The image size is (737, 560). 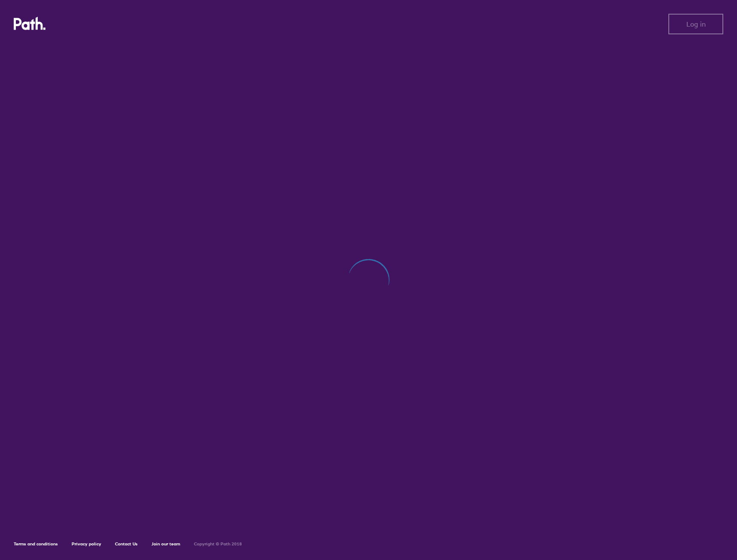 I want to click on a: Privacy policy, so click(x=86, y=544).